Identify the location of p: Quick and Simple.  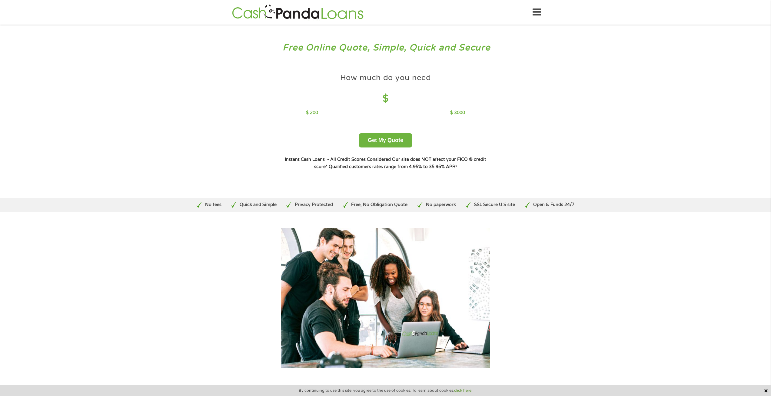
(258, 205).